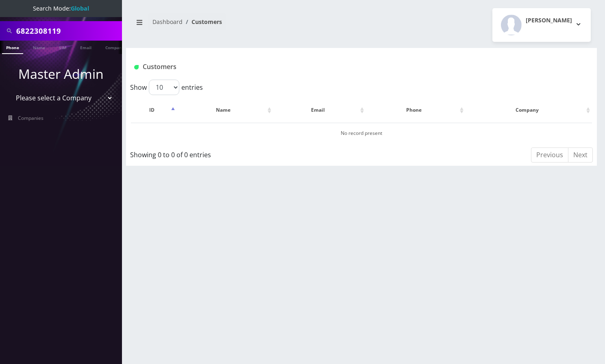  What do you see at coordinates (164, 87) in the screenshot?
I see `select: Showentries` at bounding box center [164, 87].